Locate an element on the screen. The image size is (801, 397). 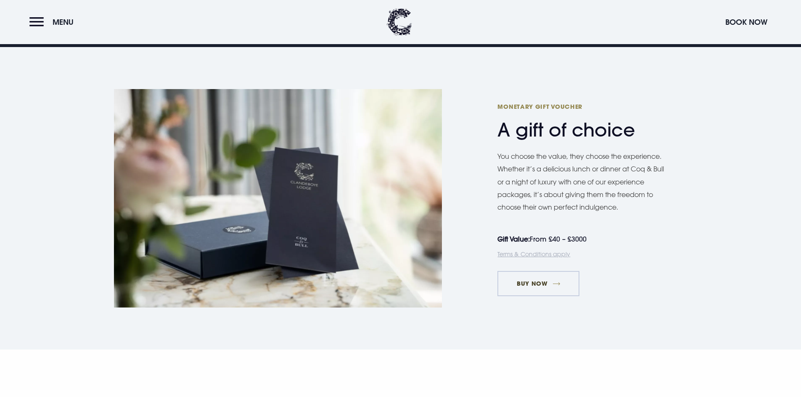
a: Terms & Conditions apply is located at coordinates (533, 254).